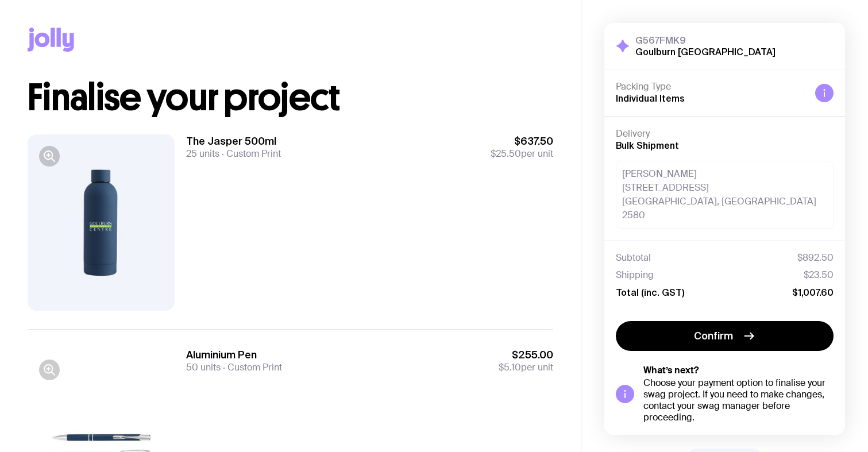 Image resolution: width=868 pixels, height=452 pixels. Describe the element at coordinates (813, 292) in the screenshot. I see `span: $1,007.60` at that location.